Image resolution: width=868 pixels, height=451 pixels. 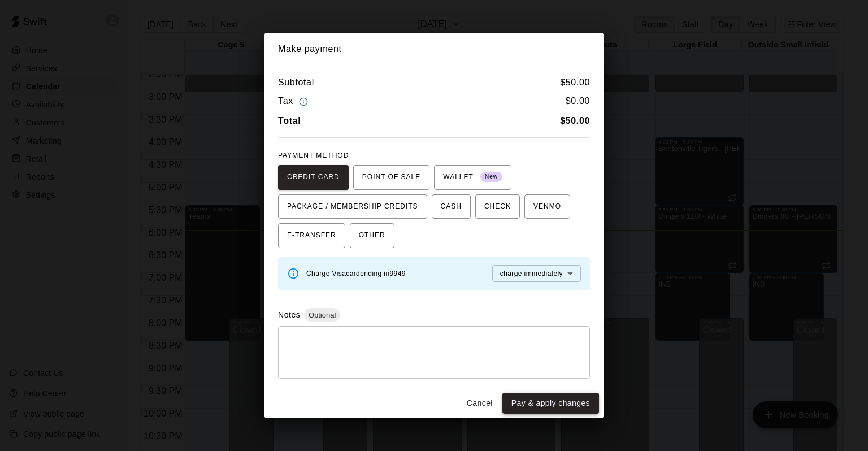 What do you see at coordinates (371, 236) in the screenshot?
I see `span: OTHER` at bounding box center [371, 236].